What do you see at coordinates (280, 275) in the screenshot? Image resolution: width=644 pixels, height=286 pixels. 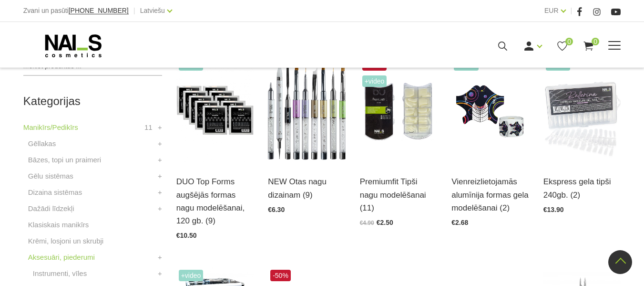 I see `span: -50%` at bounding box center [280, 275].